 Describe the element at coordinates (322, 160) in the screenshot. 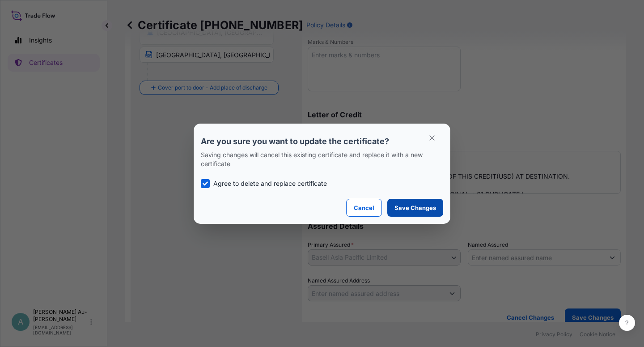

I see `p: Saving changes will cancel this existing certificate and replace it with a new certificate` at that location.